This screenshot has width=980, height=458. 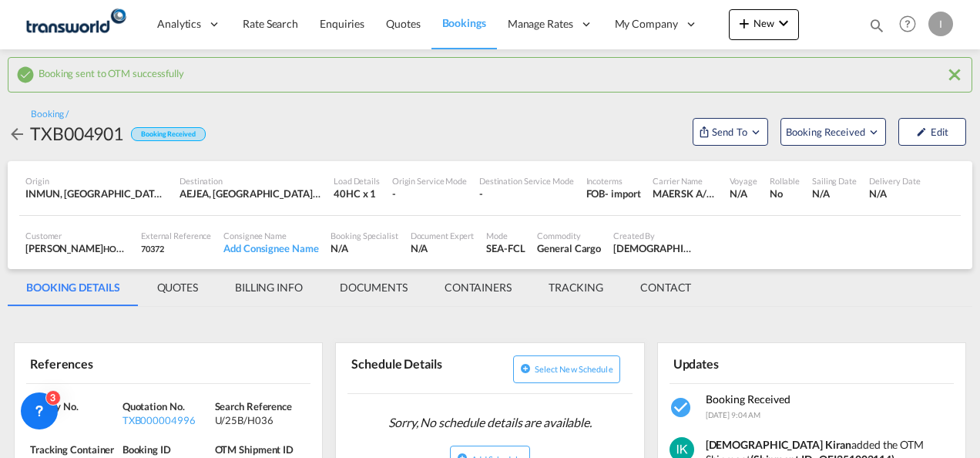 What do you see at coordinates (251, 180) in the screenshot?
I see `div: Destination` at bounding box center [251, 180].